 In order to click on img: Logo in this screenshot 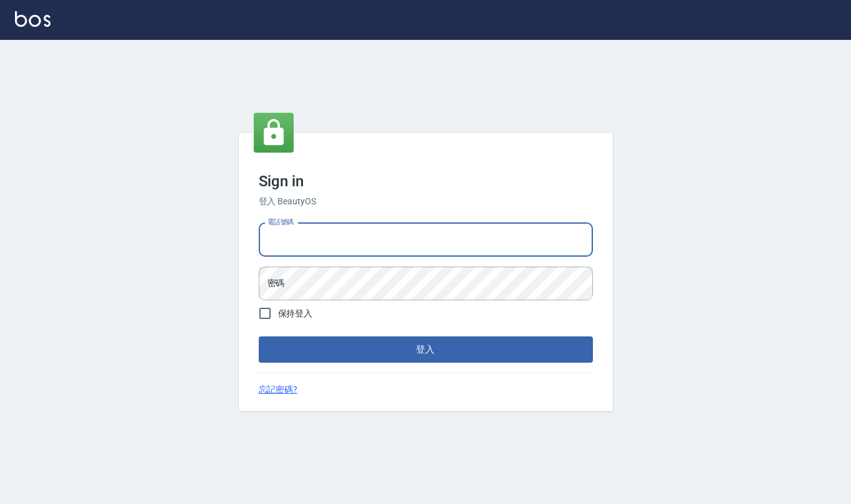, I will do `click(33, 19)`.